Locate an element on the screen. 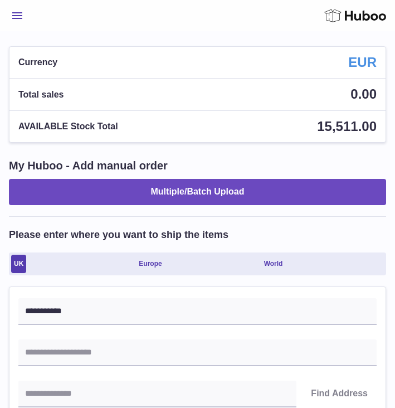 The image size is (395, 408). span: 0.00 is located at coordinates (363, 94).